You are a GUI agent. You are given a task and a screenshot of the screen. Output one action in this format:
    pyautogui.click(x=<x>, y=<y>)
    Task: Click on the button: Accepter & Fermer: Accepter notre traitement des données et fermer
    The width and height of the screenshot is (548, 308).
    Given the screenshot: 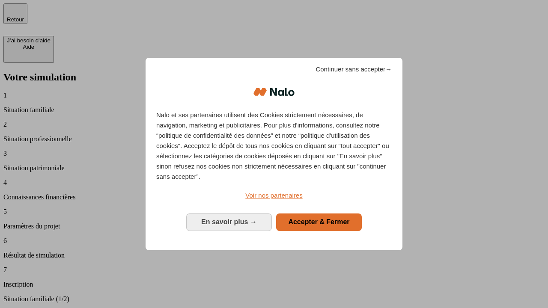 What is the action you would take?
    pyautogui.click(x=319, y=222)
    